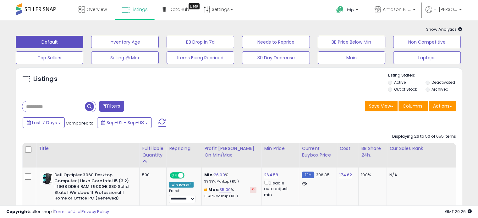  Describe the element at coordinates (405, 89) in the screenshot. I see `label: Out of Stock` at that location.